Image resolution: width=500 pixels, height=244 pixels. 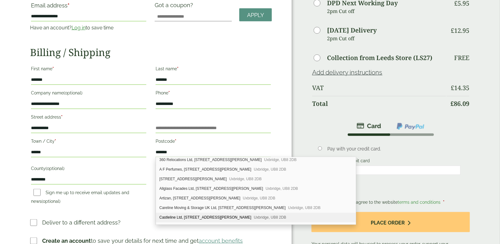 I want to click on label: Email address, so click(x=89, y=7).